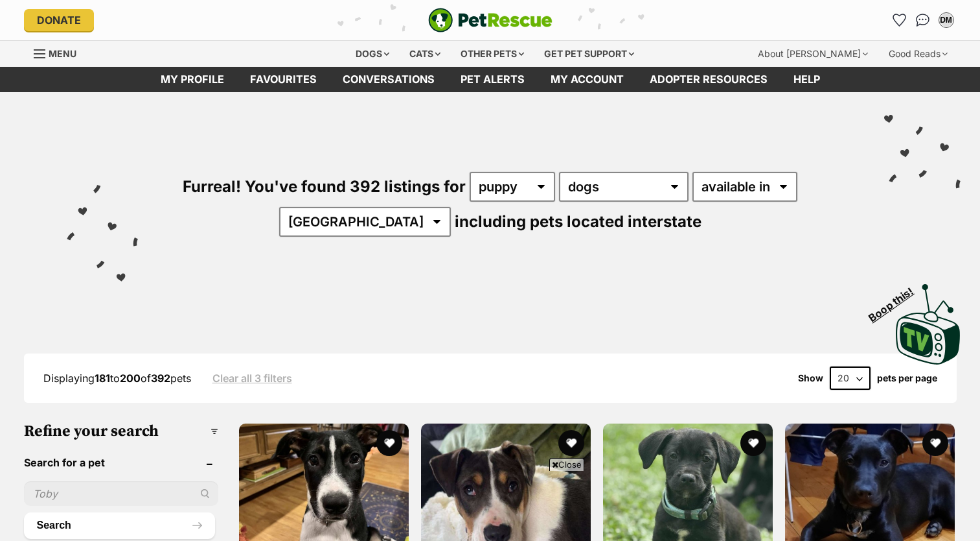  Describe the element at coordinates (102, 378) in the screenshot. I see `strong: 181` at that location.